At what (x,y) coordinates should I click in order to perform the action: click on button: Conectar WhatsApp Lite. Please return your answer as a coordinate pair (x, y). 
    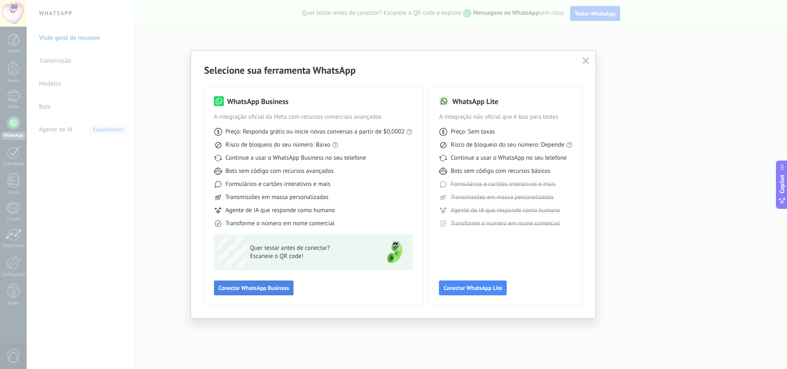
    Looking at the image, I should click on (472, 288).